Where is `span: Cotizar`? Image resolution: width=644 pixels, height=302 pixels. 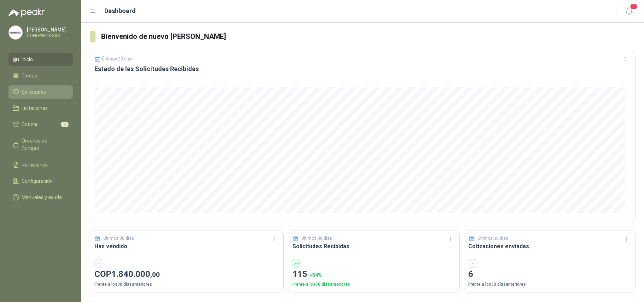 span: Cotizar is located at coordinates (30, 125).